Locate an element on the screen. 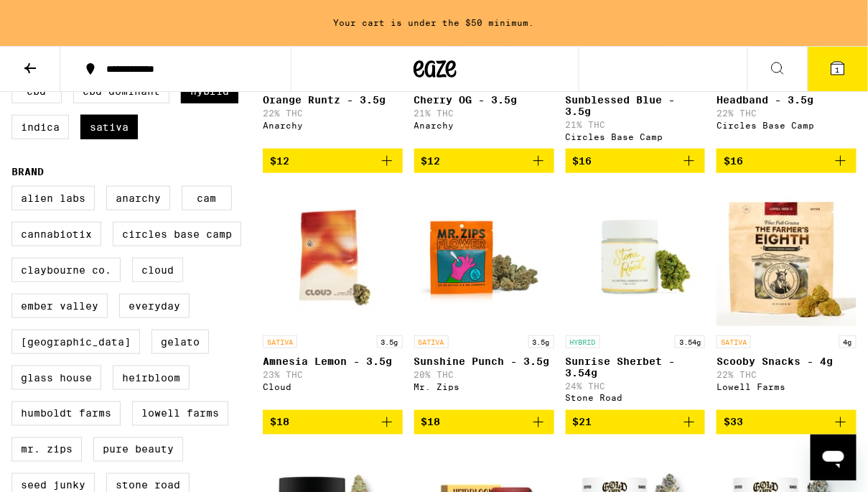 The height and width of the screenshot is (492, 868). label: Heirbloom is located at coordinates (150, 378).